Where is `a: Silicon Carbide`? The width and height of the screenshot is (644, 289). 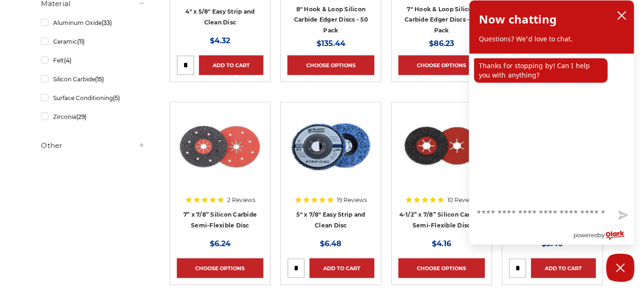
a: Silicon Carbide is located at coordinates (93, 79).